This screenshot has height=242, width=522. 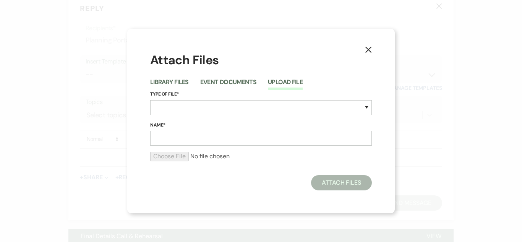 What do you see at coordinates (169, 84) in the screenshot?
I see `button: Library Files` at bounding box center [169, 84].